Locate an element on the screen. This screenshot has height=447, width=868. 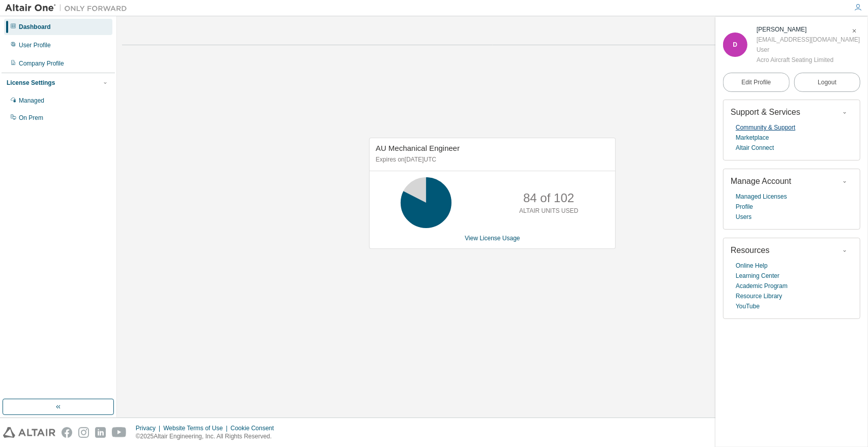
a: Community & Support is located at coordinates (765, 127).